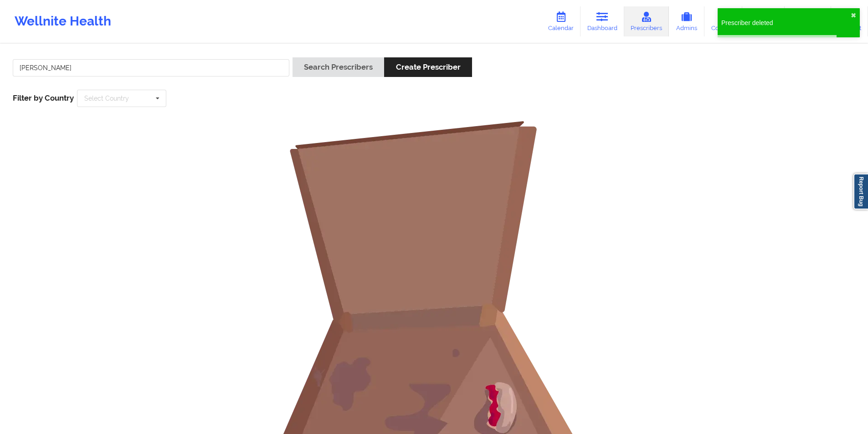  Describe the element at coordinates (603, 22) in the screenshot. I see `a: Dashboard` at that location.